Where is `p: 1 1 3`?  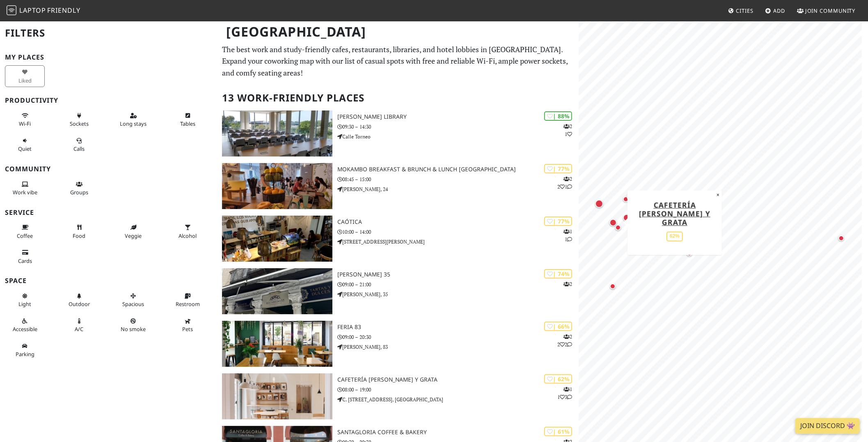 p: 1 1 3 is located at coordinates (565, 393).